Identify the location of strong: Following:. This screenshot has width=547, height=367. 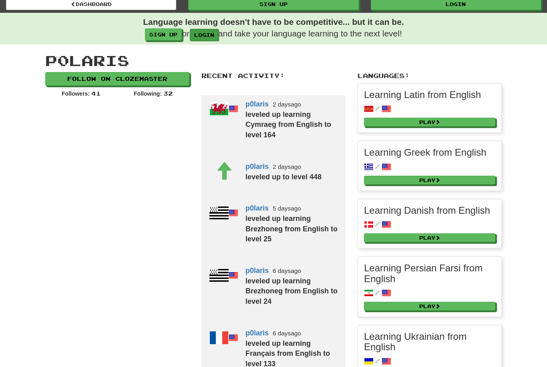
(148, 94).